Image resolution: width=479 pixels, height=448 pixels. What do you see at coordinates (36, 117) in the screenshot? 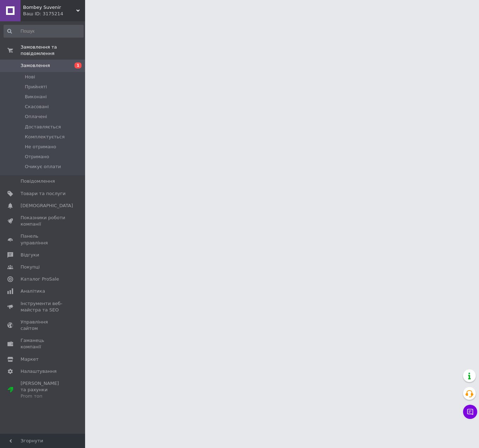
I see `span: Оплачені` at bounding box center [36, 117].